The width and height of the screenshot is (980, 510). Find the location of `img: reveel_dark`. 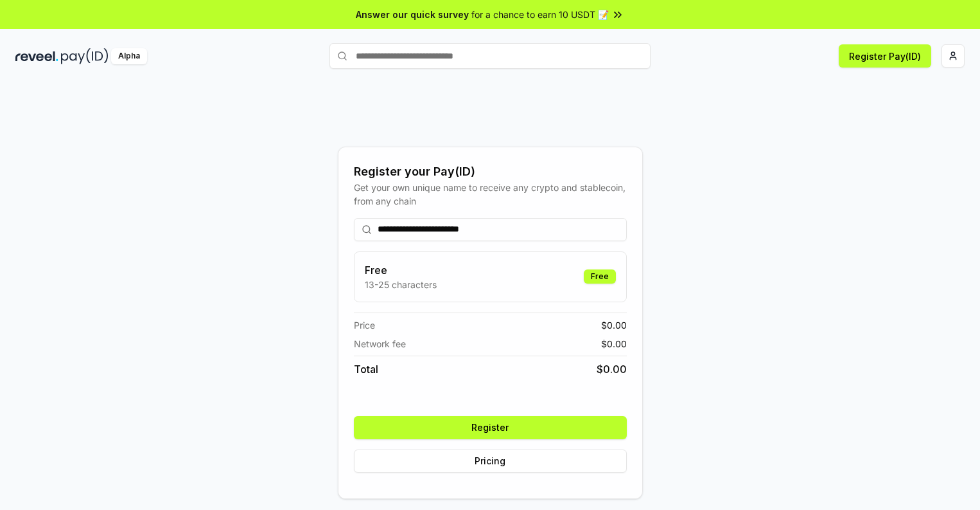

img: reveel_dark is located at coordinates (37, 56).